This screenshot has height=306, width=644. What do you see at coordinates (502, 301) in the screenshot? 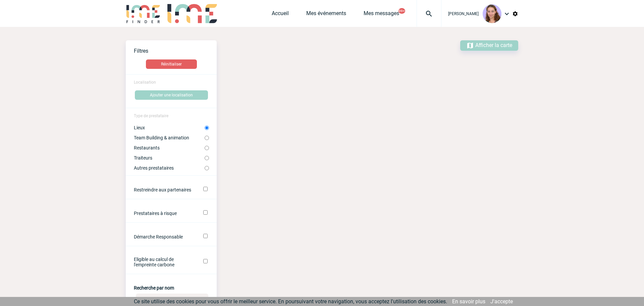
I see `a: J'accepte` at bounding box center [502, 301].